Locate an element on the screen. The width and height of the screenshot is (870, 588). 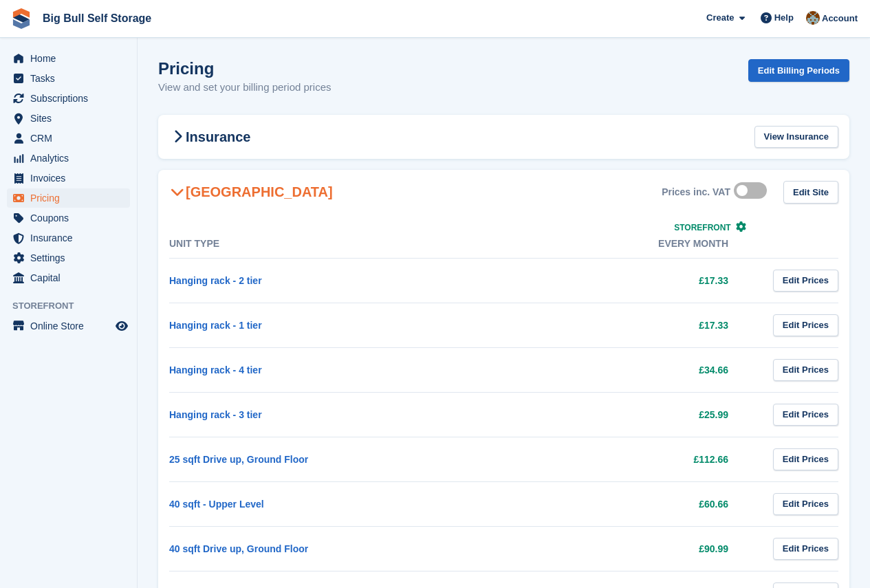
span: Home is located at coordinates (72, 58).